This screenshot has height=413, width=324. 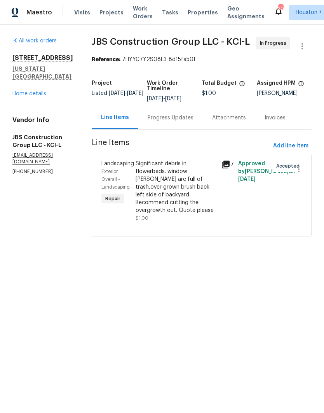 What do you see at coordinates (171, 118) in the screenshot?
I see `div: Progress Updates` at bounding box center [171, 118].